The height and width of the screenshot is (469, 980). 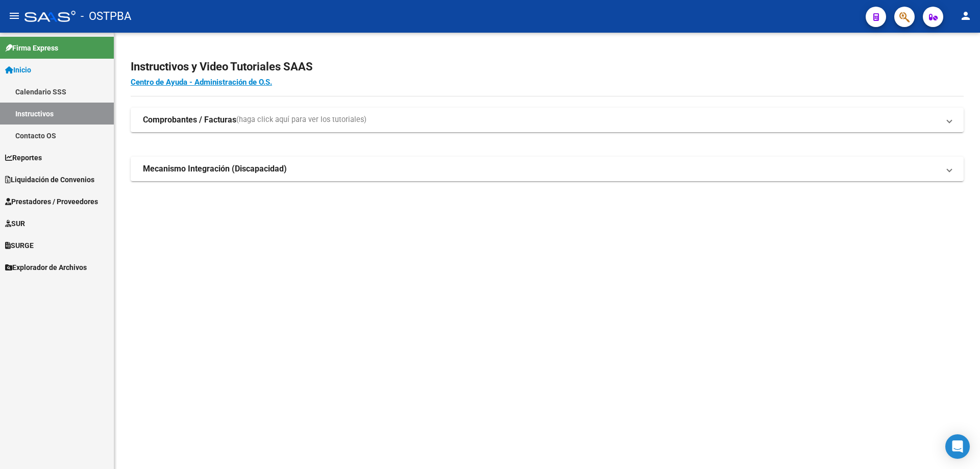 I want to click on div: Open Intercom Messenger, so click(x=958, y=447).